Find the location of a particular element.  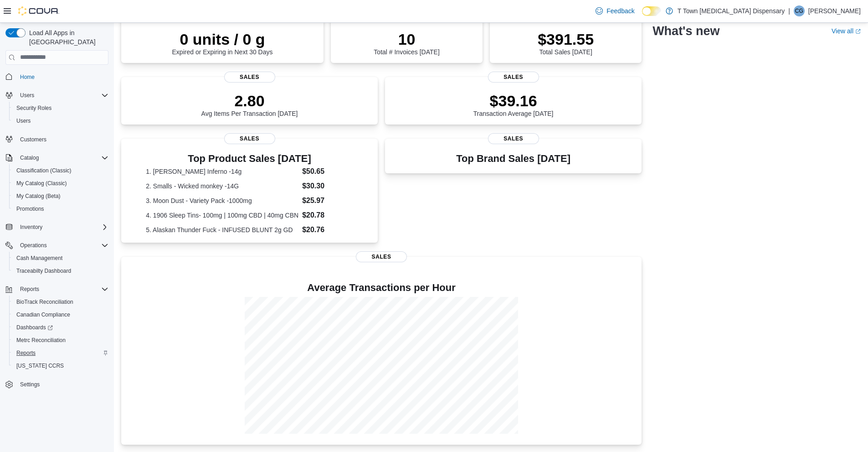

dd: $20.78 is located at coordinates (328, 215).